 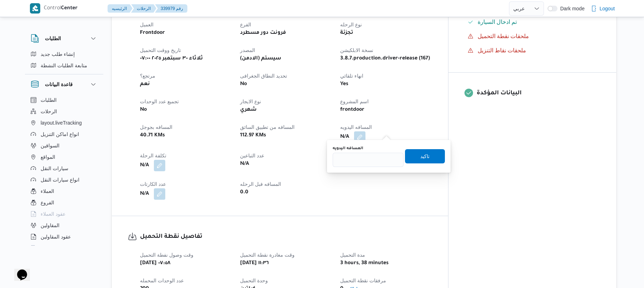 I want to click on button: العملاء, so click(x=64, y=191).